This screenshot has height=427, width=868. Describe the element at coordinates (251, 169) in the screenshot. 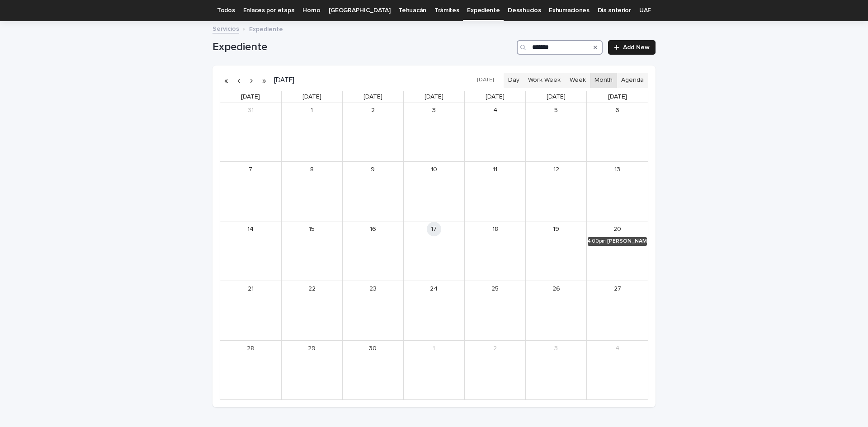

I see `a: September 7, 2025` at that location.